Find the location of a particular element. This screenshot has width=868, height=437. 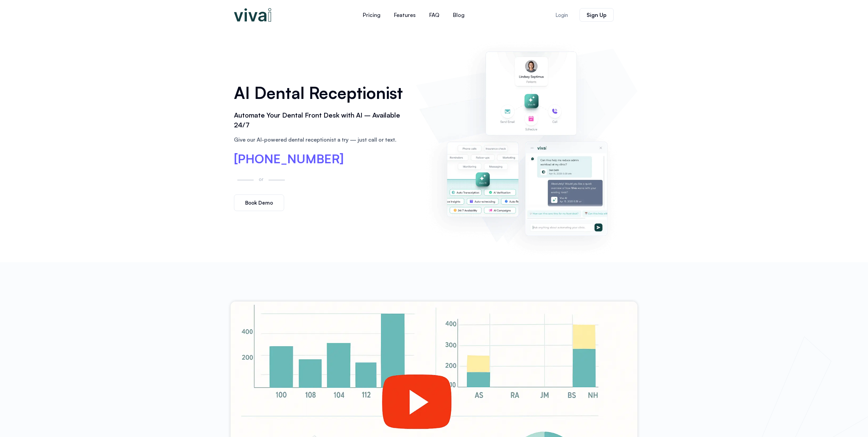

p: Give our AI-powered dental receptionist a try — just call or text. is located at coordinates (321, 140).